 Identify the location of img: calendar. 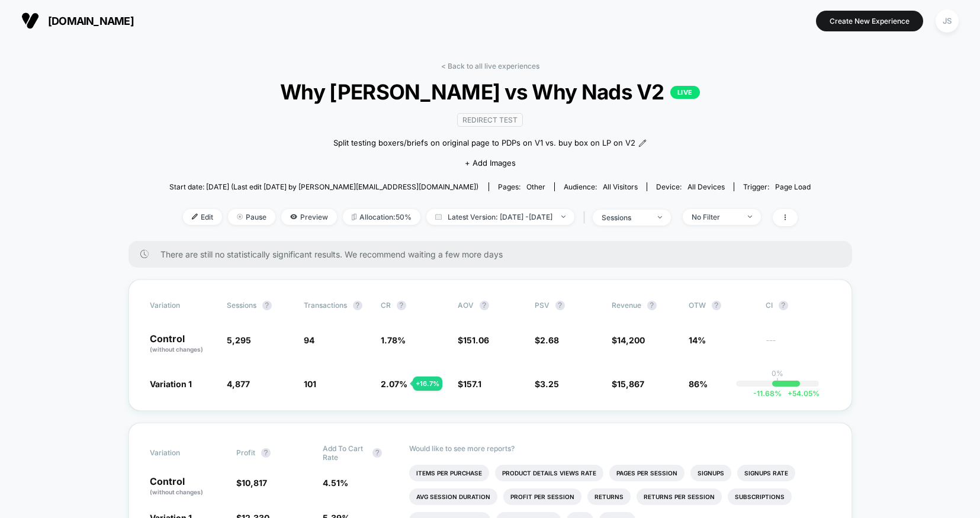
(438, 217).